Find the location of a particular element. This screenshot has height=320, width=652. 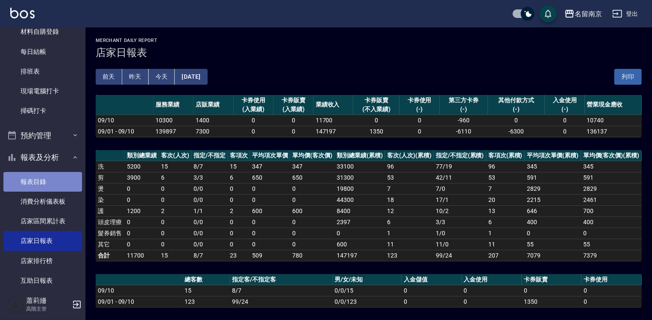

button: 列印 is located at coordinates (629, 77).